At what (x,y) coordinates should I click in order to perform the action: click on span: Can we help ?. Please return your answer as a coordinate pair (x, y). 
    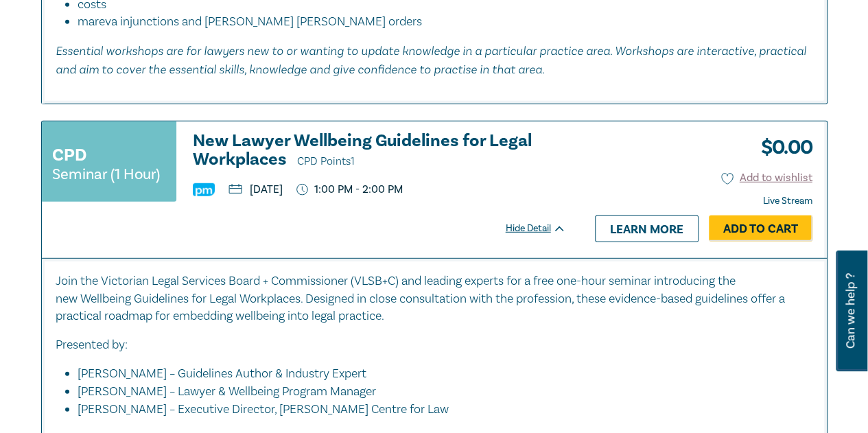
    Looking at the image, I should click on (851, 311).